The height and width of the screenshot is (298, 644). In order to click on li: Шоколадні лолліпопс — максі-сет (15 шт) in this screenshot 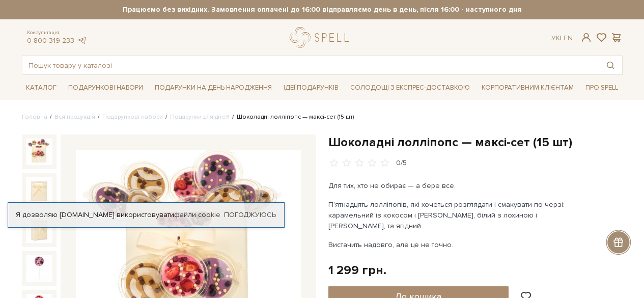, I will do `click(292, 117)`.